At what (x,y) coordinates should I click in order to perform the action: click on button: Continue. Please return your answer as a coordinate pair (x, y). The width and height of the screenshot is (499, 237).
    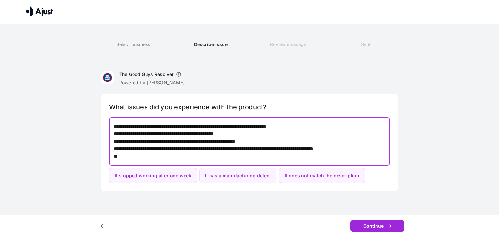
    Looking at the image, I should click on (377, 226).